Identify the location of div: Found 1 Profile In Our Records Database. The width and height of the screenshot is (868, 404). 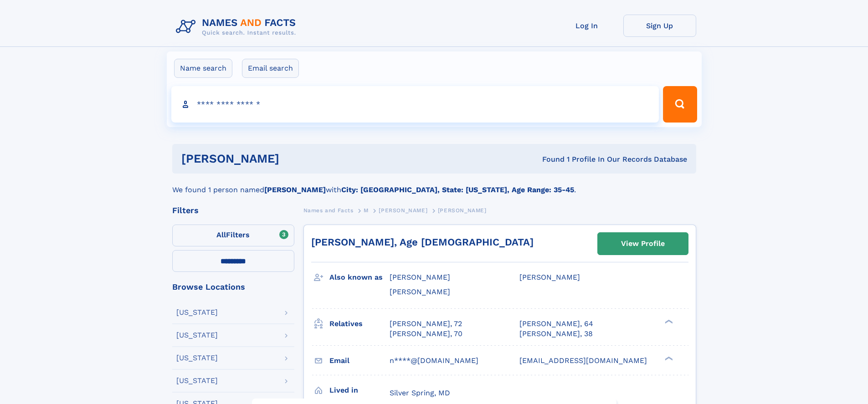
(549, 159).